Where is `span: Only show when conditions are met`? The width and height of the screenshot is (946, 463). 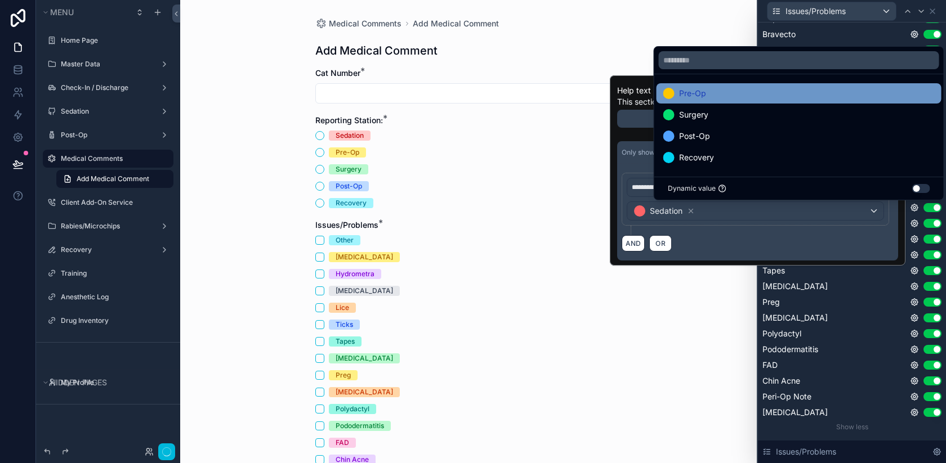 span: Only show when conditions are met is located at coordinates (678, 153).